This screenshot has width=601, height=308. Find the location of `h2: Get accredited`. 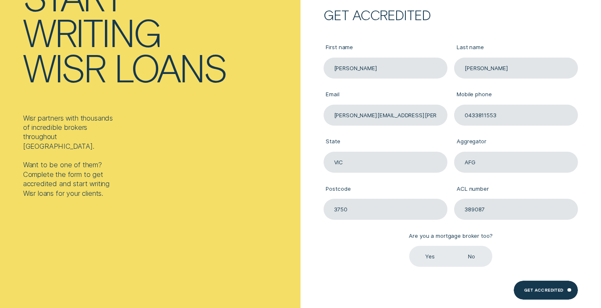

h2: Get accredited is located at coordinates (451, 15).